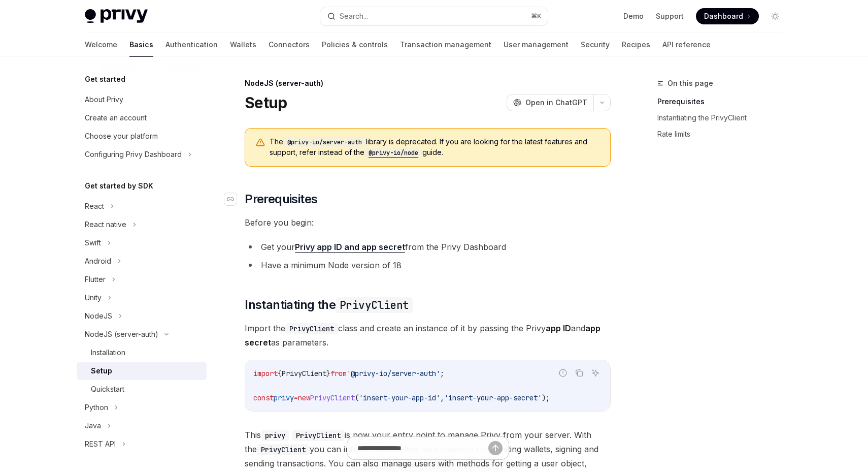  What do you see at coordinates (141, 100) in the screenshot?
I see `a: About Privy` at bounding box center [141, 100].